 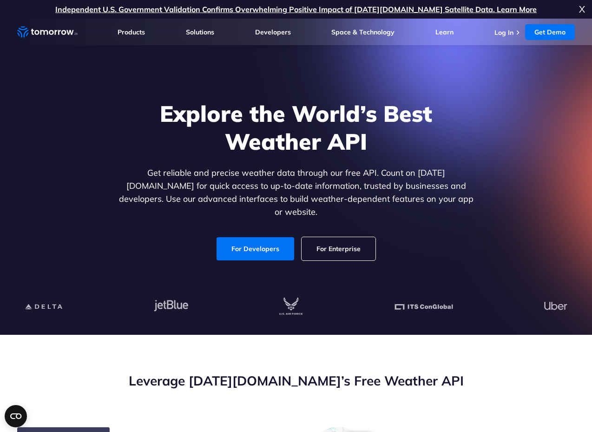 I want to click on button: Open CMP widget, so click(x=16, y=416).